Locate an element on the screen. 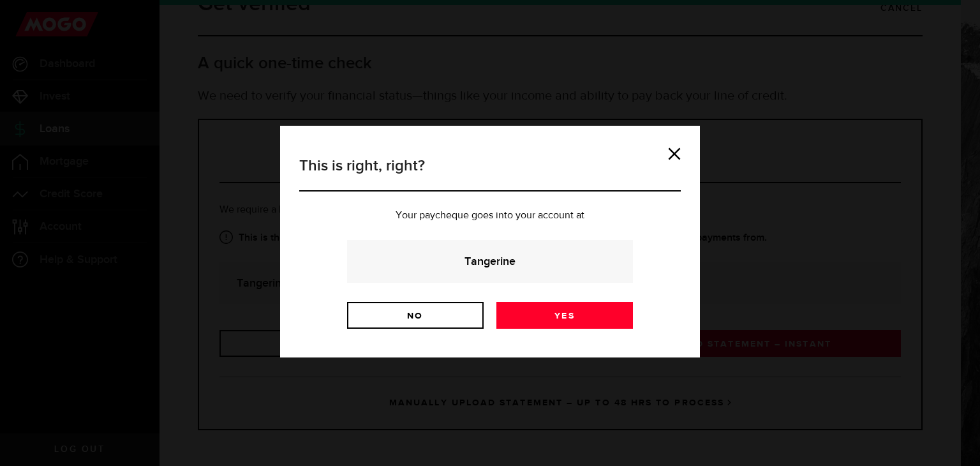 This screenshot has height=466, width=980. button: Open LiveChat chat widget is located at coordinates (29, 24).